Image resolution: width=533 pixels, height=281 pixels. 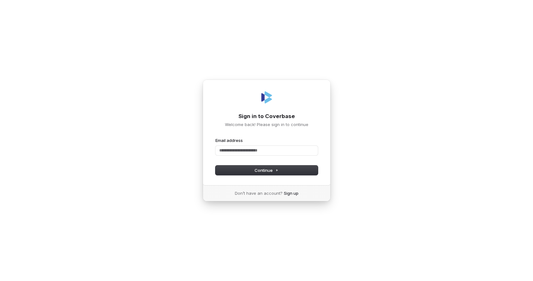 I want to click on p: Welcome back! Please sign in to continue, so click(x=267, y=124).